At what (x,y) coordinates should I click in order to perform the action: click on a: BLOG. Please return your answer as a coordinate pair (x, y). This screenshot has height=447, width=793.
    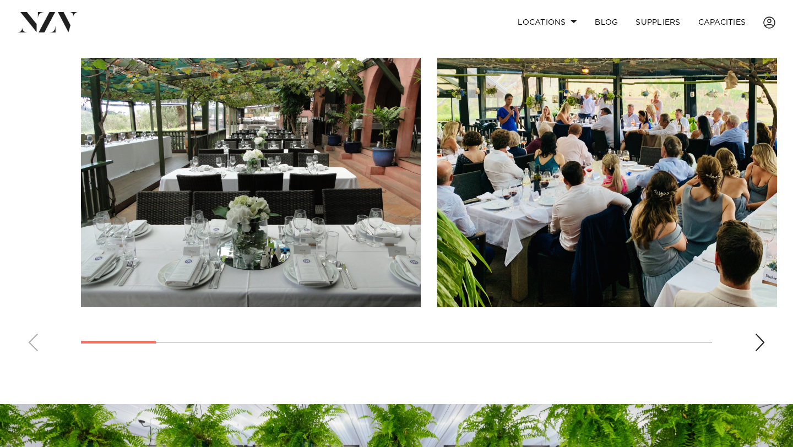
    Looking at the image, I should click on (607, 22).